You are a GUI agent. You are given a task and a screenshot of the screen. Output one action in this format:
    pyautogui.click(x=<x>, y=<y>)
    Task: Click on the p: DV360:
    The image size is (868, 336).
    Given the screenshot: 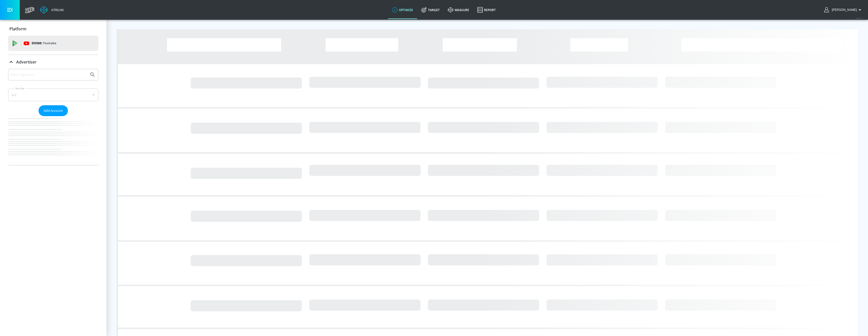 What is the action you would take?
    pyautogui.click(x=44, y=43)
    